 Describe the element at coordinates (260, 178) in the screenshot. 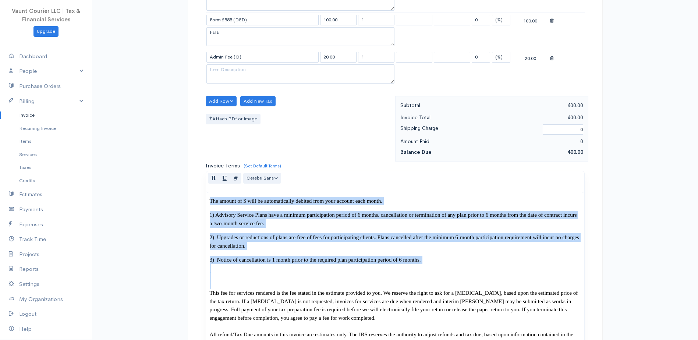

I see `span: Cerebri Sans` at that location.